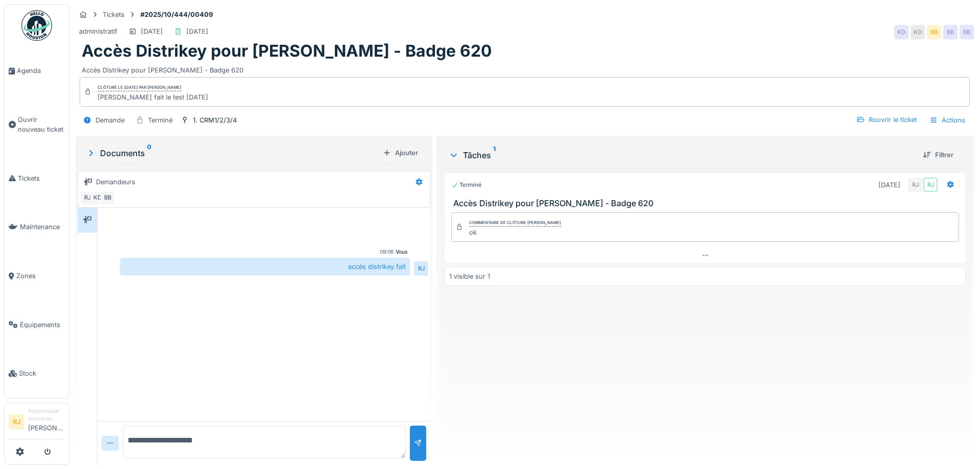 The image size is (980, 469). What do you see at coordinates (265, 266) in the screenshot?
I see `div: accès distrikey fait` at bounding box center [265, 266].